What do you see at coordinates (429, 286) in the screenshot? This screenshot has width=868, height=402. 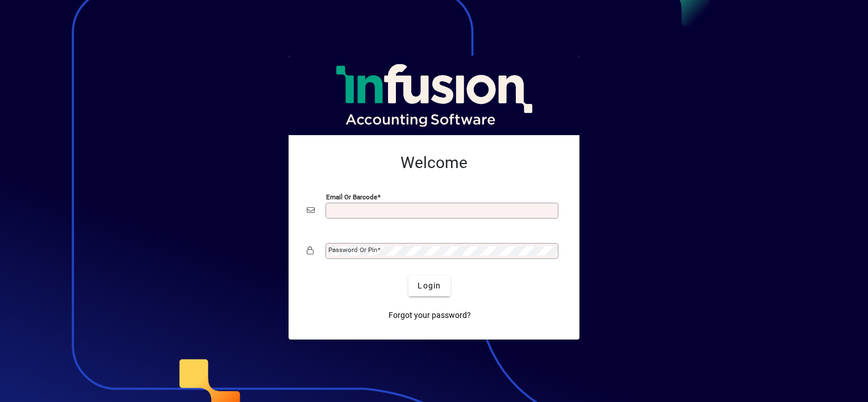 I see `span: Login` at bounding box center [429, 286].